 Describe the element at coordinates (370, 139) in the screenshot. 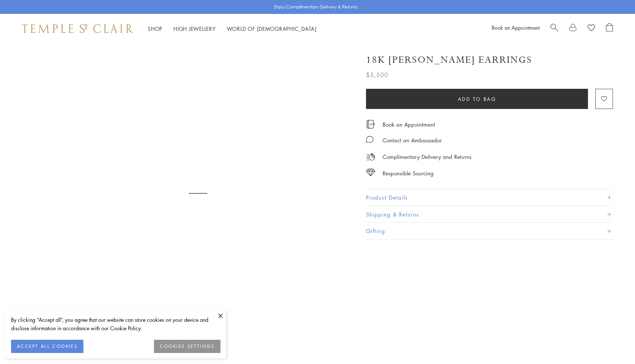

I see `img: MessageIcon-01_2.svg` at that location.